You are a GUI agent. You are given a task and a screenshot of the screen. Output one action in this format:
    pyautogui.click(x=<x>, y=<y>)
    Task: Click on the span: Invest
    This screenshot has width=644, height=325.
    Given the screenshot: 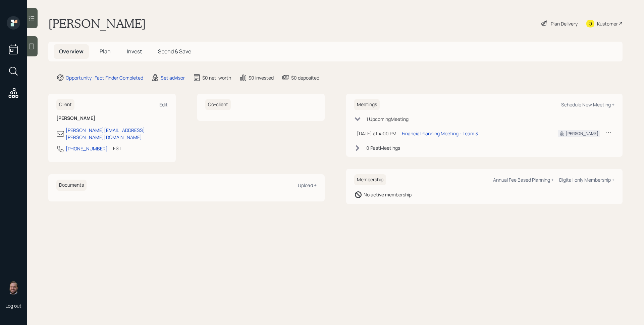 What is the action you would take?
    pyautogui.click(x=134, y=51)
    